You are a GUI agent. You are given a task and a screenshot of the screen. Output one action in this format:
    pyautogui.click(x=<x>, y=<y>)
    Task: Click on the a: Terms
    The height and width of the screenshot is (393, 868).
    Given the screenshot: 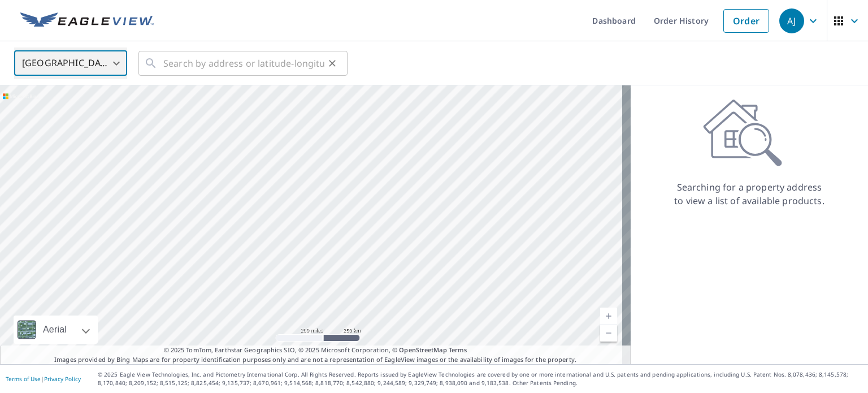 What is the action you would take?
    pyautogui.click(x=457, y=350)
    